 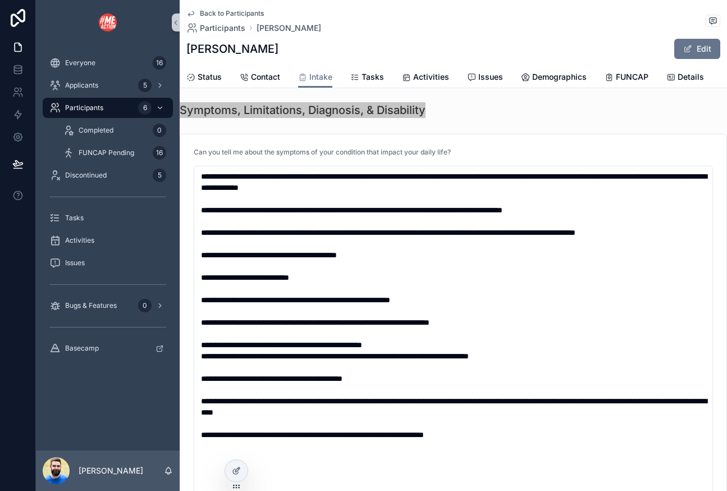 I want to click on a: Discontinued5, so click(x=108, y=175).